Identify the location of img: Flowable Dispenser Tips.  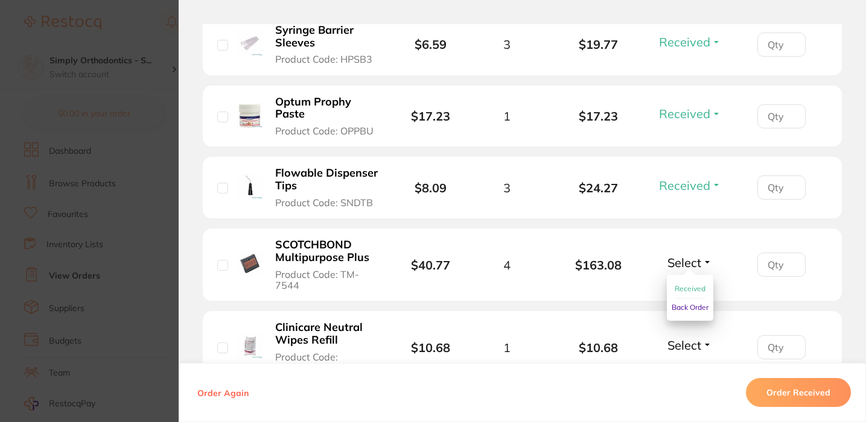
(250, 186).